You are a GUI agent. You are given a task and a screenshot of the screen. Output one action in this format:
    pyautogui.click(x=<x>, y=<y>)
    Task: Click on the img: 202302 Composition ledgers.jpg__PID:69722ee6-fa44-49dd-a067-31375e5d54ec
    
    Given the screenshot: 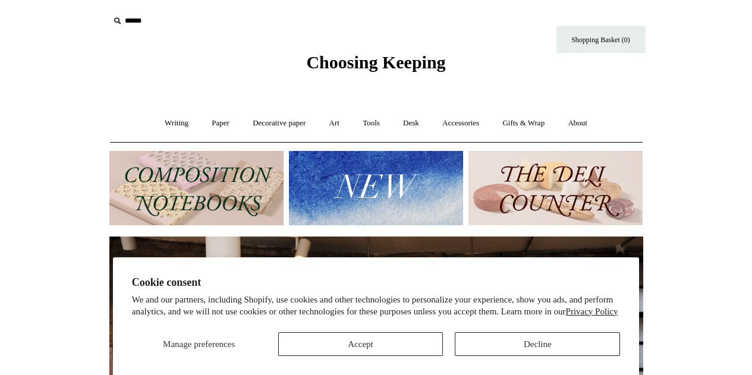 What is the action you would take?
    pyautogui.click(x=196, y=188)
    